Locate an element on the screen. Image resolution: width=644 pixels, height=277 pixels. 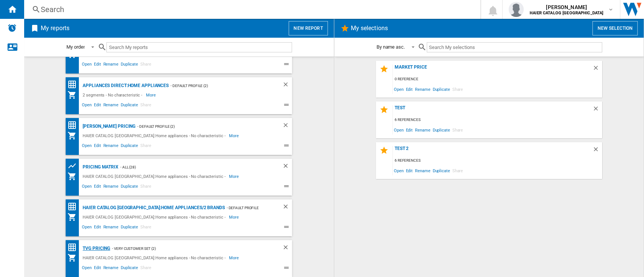
div: - ALL (28) is located at coordinates (193, 167).